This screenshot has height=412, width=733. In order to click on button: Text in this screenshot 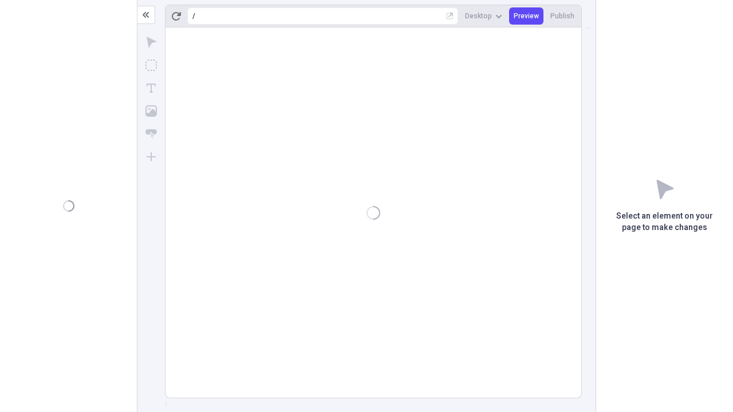, I will do `click(151, 88)`.